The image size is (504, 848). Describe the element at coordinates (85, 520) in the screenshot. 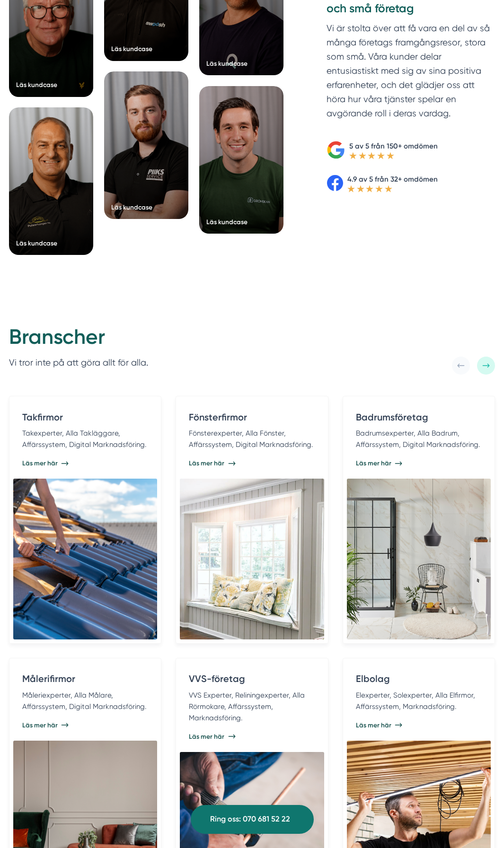

I see `a: Takfirmor Takexperter, Alla Takläggare, Affärssystem, Digital Marknadsföring. Läs mer här Digital...` at that location.